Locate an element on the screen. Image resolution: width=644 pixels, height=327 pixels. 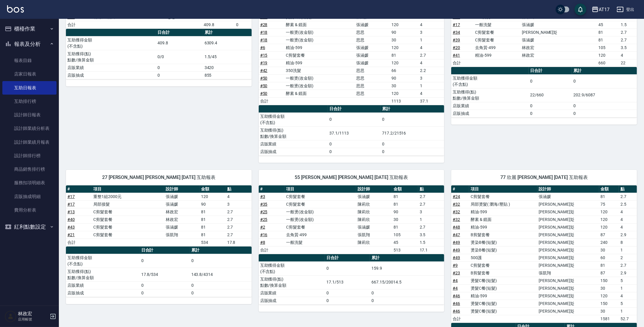
td: 30 is located at coordinates (404, 40).